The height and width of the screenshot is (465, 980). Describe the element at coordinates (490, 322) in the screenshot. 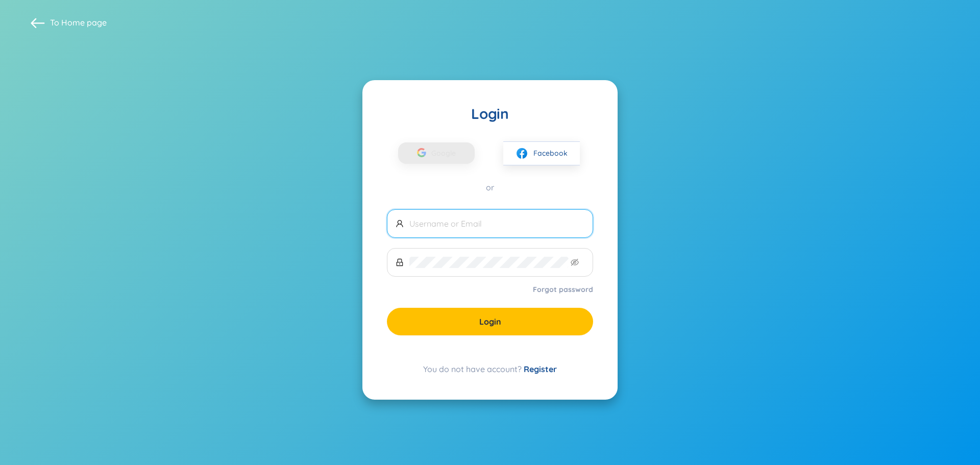

I see `button: Login` at that location.